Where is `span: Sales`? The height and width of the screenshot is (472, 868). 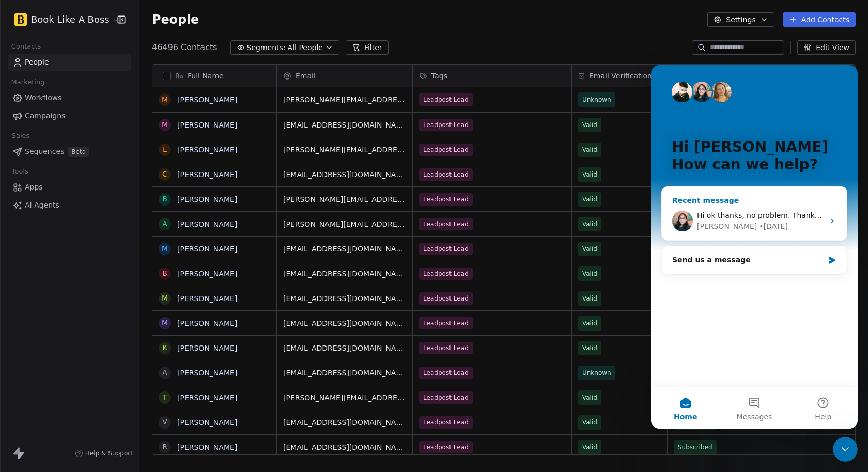
span: Sales is located at coordinates (21, 136).